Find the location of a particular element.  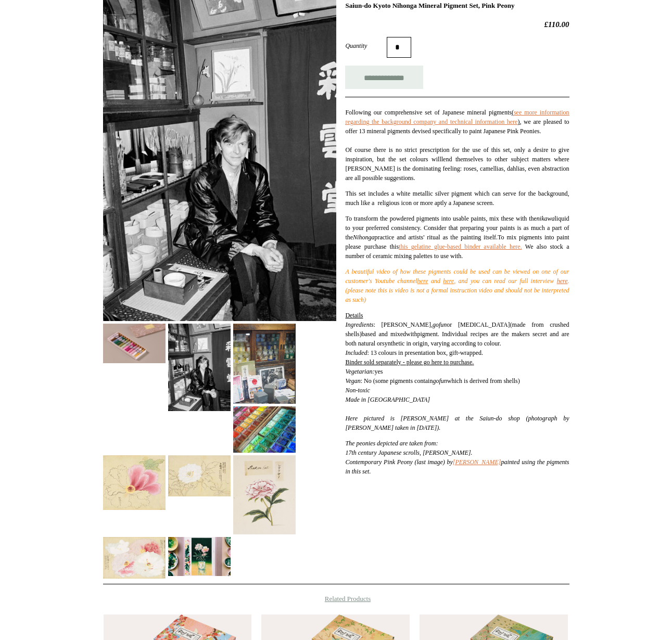

em: Vegan is located at coordinates (352, 381).